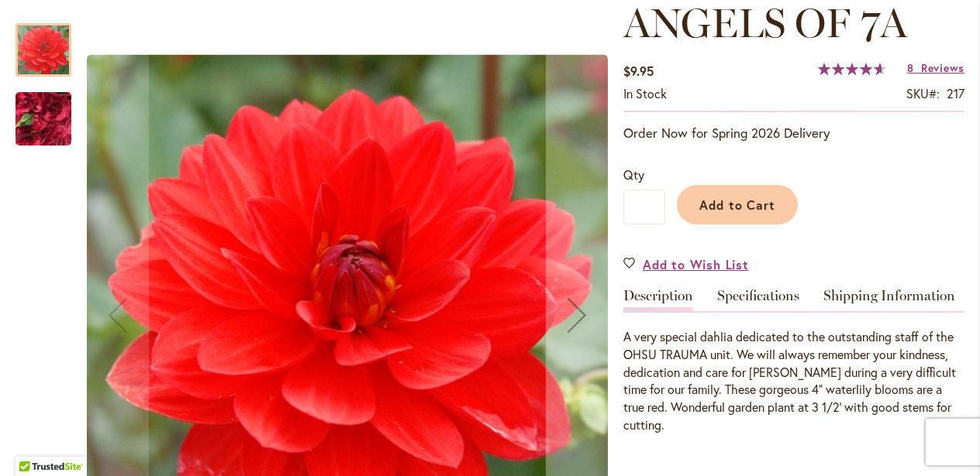 This screenshot has width=980, height=476. Describe the element at coordinates (936, 67) in the screenshot. I see `a: 8 Reviews` at that location.